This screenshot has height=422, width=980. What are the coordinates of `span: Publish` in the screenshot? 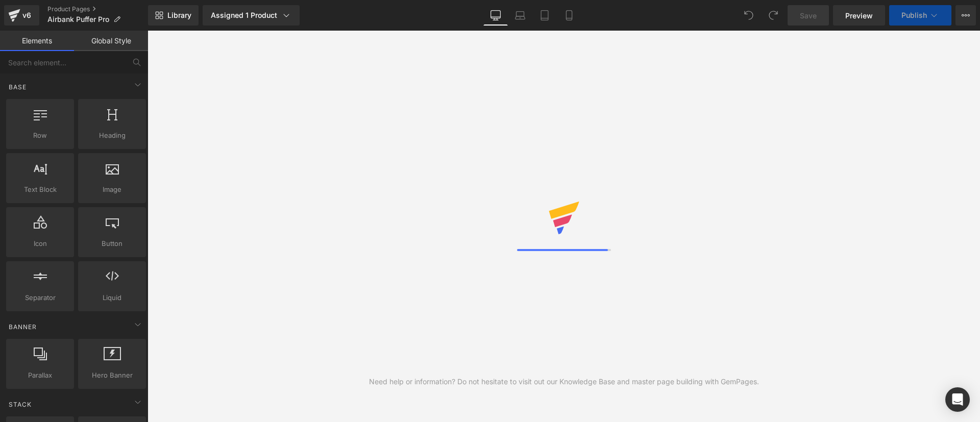 It's located at (914, 16).